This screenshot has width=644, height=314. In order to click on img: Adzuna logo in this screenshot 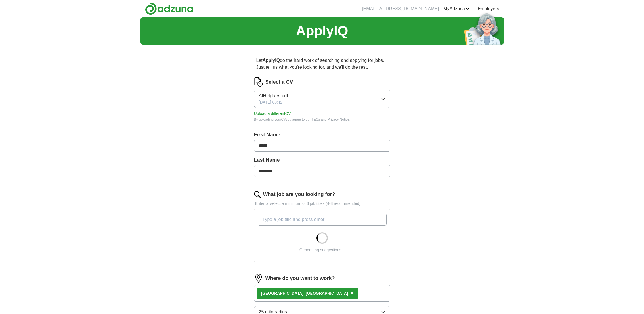, I will do `click(169, 9)`.